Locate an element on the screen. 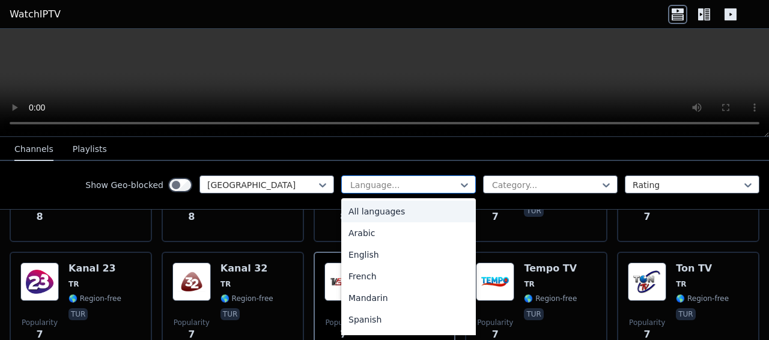 The width and height of the screenshot is (769, 340). div: Arabic is located at coordinates (409, 233).